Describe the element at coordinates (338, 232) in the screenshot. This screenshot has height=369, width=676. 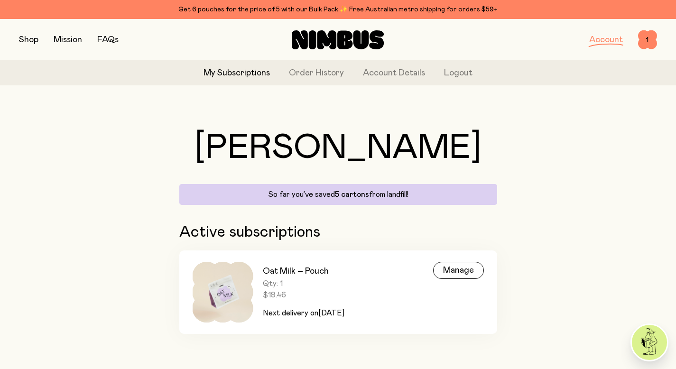
I see `h2: Active subscriptions` at that location.